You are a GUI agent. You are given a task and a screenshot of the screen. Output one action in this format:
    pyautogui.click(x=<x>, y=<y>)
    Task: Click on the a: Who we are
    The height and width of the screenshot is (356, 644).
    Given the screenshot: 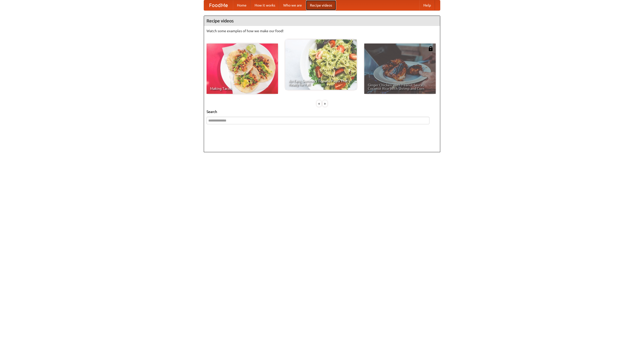 What is the action you would take?
    pyautogui.click(x=292, y=5)
    